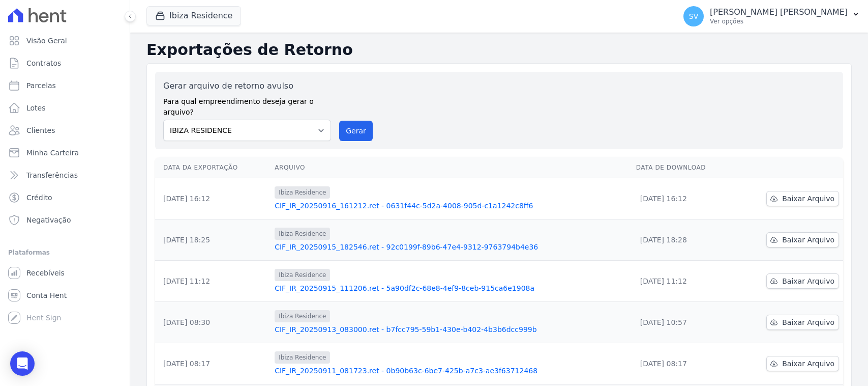 This screenshot has width=868, height=386. What do you see at coordinates (247, 86) in the screenshot?
I see `label: Gerar arquivo de retorno avulso` at bounding box center [247, 86].